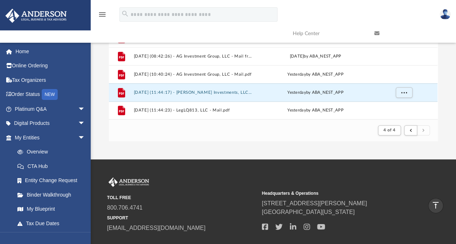 Image resolution: width=456 pixels, height=244 pixels. Describe the element at coordinates (445, 14) in the screenshot. I see `img: User Pic` at that location.